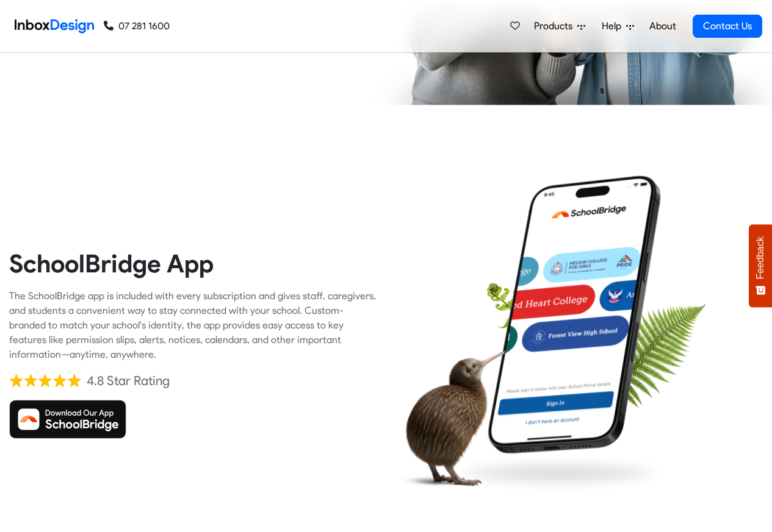 This screenshot has height=532, width=772. I want to click on img: shadow.png, so click(559, 473).